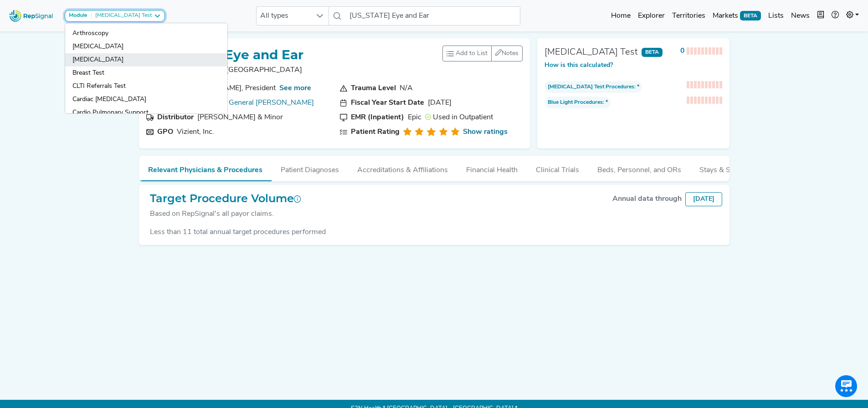  I want to click on a: Home, so click(620, 16).